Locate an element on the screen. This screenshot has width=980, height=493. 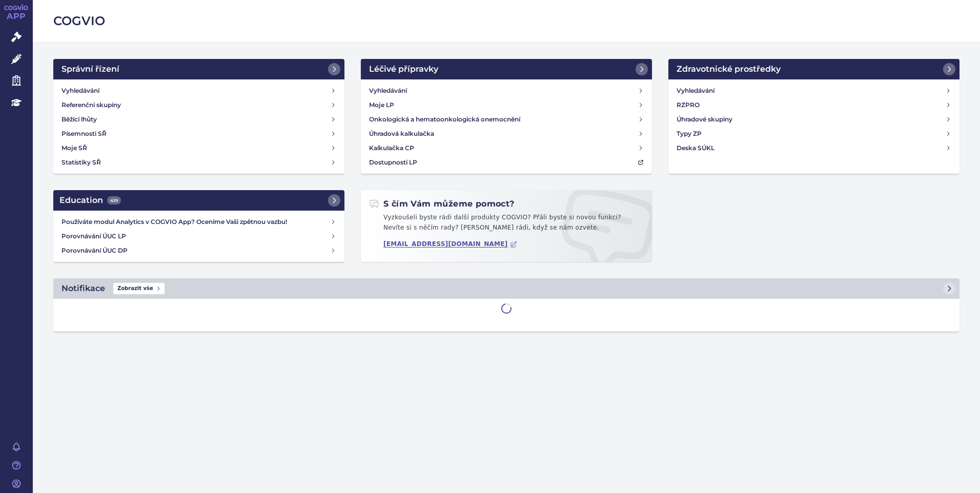
h4: Porovnávání ÚUC DP is located at coordinates (196, 250).